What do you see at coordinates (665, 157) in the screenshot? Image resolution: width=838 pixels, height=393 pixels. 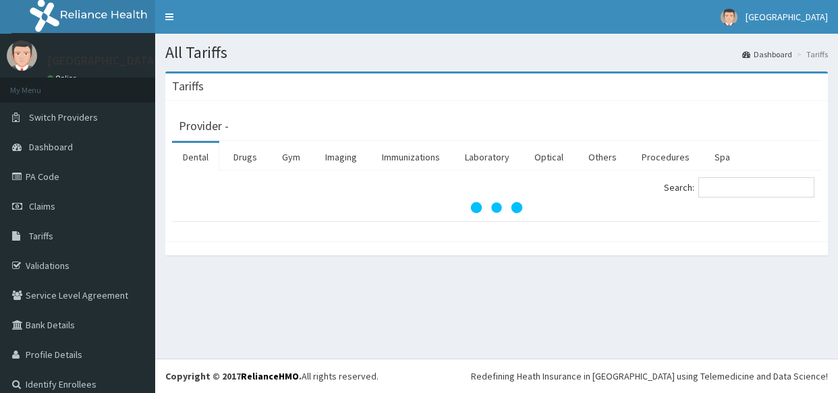 I see `a: Procedures` at bounding box center [665, 157].